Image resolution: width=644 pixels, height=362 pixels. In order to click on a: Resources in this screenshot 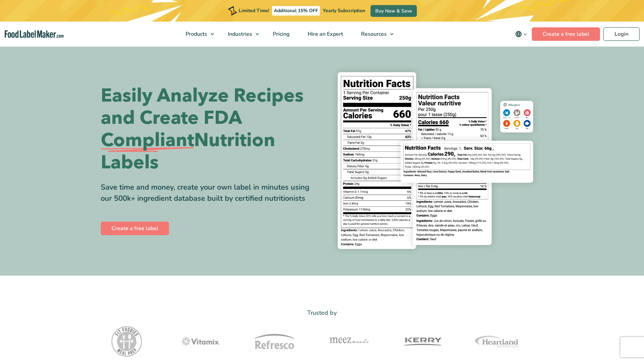, I will do `click(375, 34)`.